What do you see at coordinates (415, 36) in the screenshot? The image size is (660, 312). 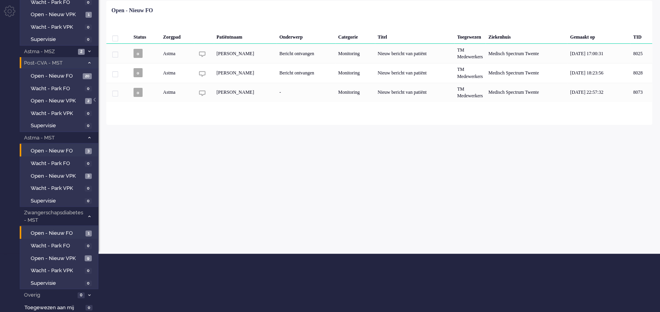 I see `div: Titel` at bounding box center [415, 36].